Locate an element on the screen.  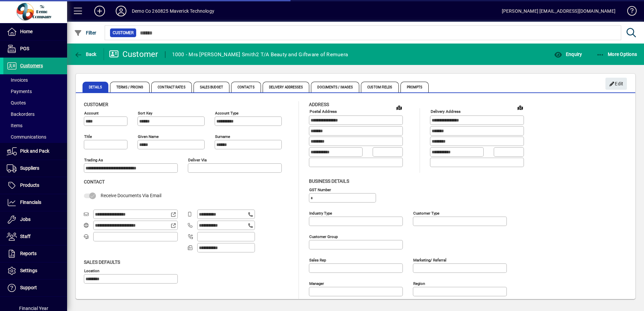
mat-label: Customer group is located at coordinates (323, 237).